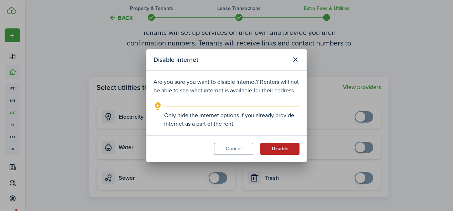 The width and height of the screenshot is (453, 211). Describe the element at coordinates (233, 149) in the screenshot. I see `button: Cancel` at that location.